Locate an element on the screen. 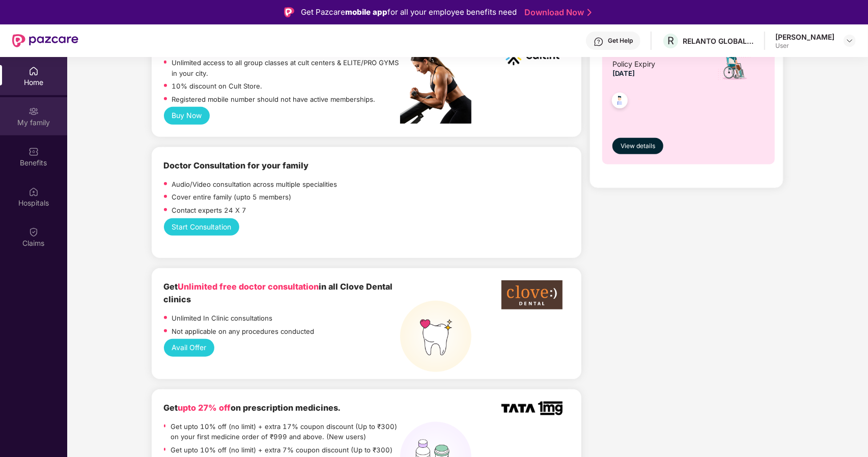  p: Audio/Video consultation across multiple specialities is located at coordinates (255, 184).